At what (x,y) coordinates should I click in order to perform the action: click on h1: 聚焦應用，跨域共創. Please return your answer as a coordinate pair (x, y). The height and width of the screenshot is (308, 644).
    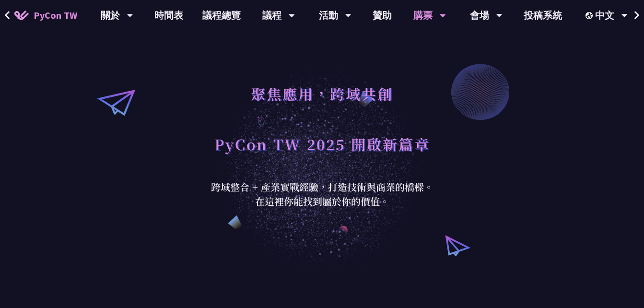
    Looking at the image, I should click on (321, 94).